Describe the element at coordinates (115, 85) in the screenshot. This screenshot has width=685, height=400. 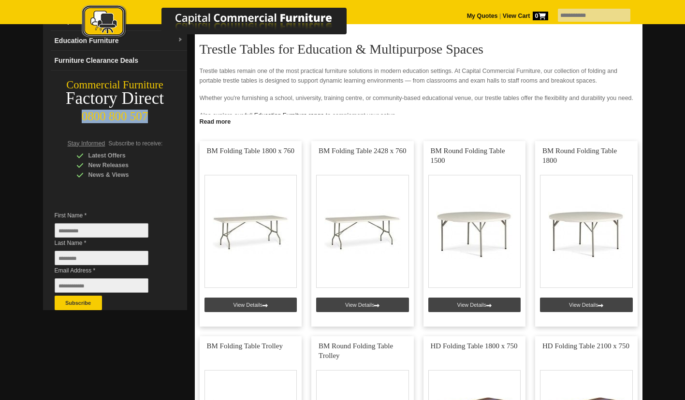
I see `div: Commercial Furniture` at that location.